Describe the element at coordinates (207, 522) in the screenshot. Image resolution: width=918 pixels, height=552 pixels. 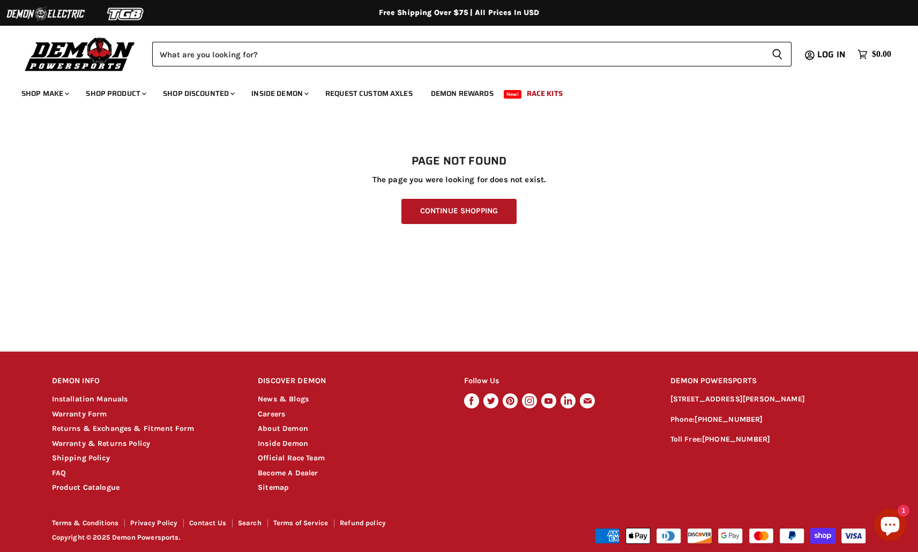
I see `a: Contact Us` at that location.